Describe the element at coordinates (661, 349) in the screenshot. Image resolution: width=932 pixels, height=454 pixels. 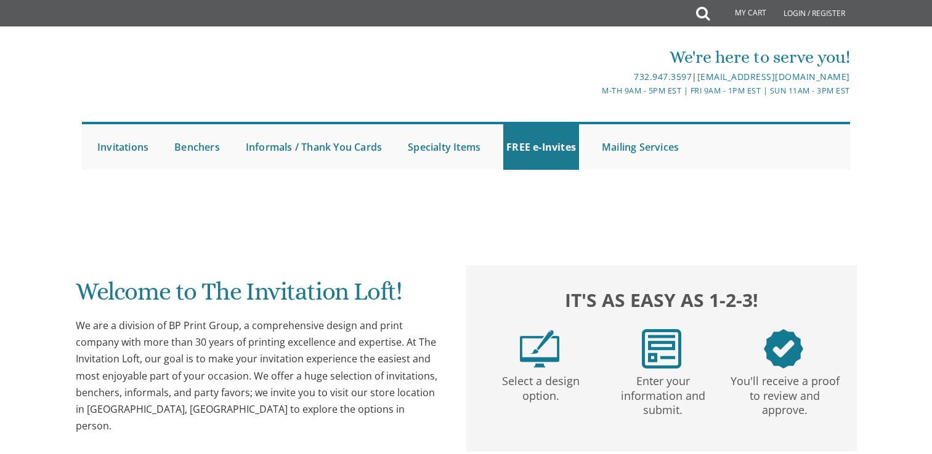
I see `img: step2.png` at that location.